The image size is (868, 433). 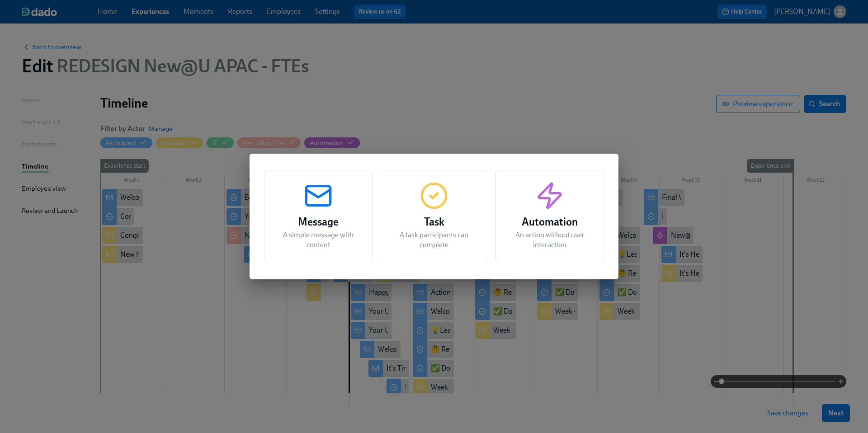 What do you see at coordinates (319, 240) in the screenshot?
I see `p: A simple message with content` at bounding box center [319, 240].